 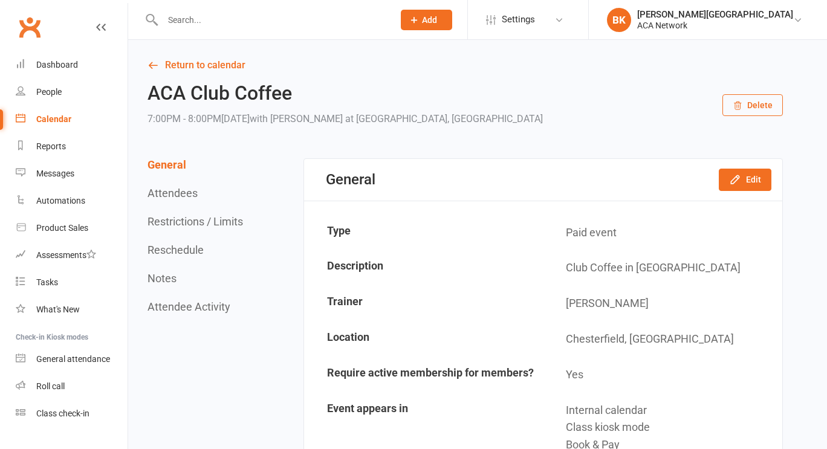 What do you see at coordinates (71, 255) in the screenshot?
I see `a: Assessments` at bounding box center [71, 255].